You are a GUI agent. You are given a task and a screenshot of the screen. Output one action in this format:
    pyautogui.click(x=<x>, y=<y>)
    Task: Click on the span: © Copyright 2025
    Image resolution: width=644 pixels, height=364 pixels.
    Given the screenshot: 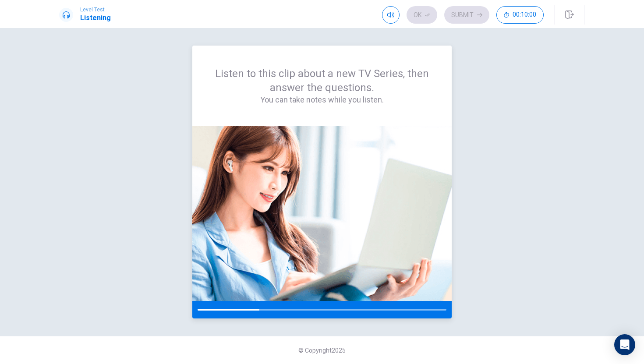 What is the action you would take?
    pyautogui.click(x=322, y=351)
    